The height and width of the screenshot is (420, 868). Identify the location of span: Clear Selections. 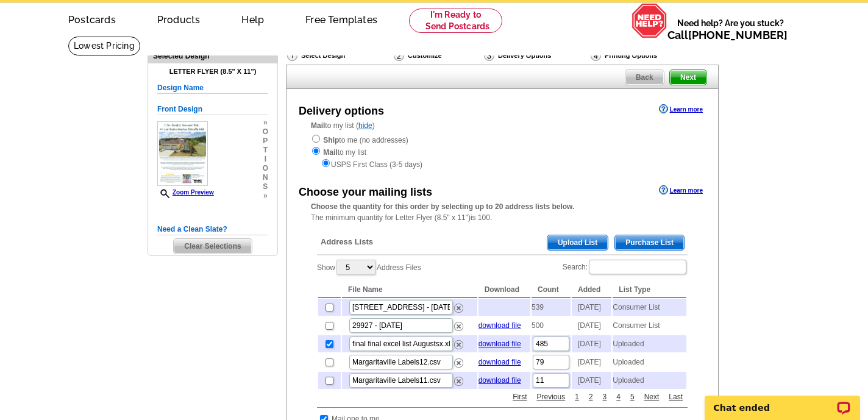
(212, 246).